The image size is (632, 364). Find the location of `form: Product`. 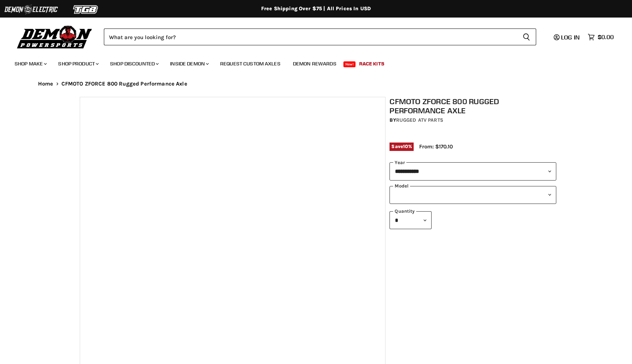

form: Product is located at coordinates (320, 37).